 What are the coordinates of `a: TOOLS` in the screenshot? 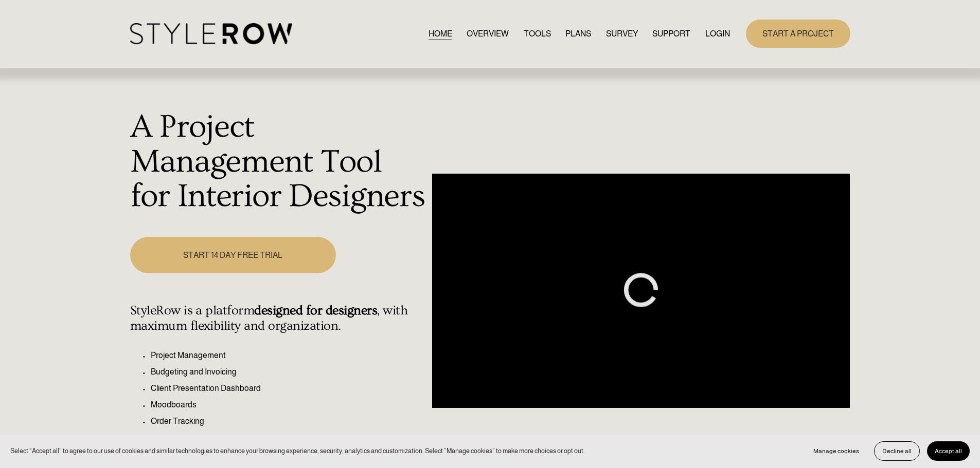 It's located at (538, 33).